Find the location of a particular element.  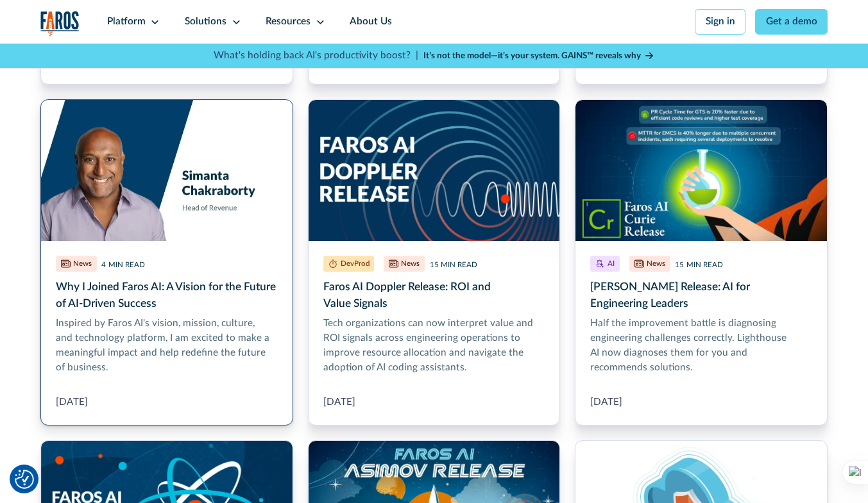

div: Resources is located at coordinates (288, 22).